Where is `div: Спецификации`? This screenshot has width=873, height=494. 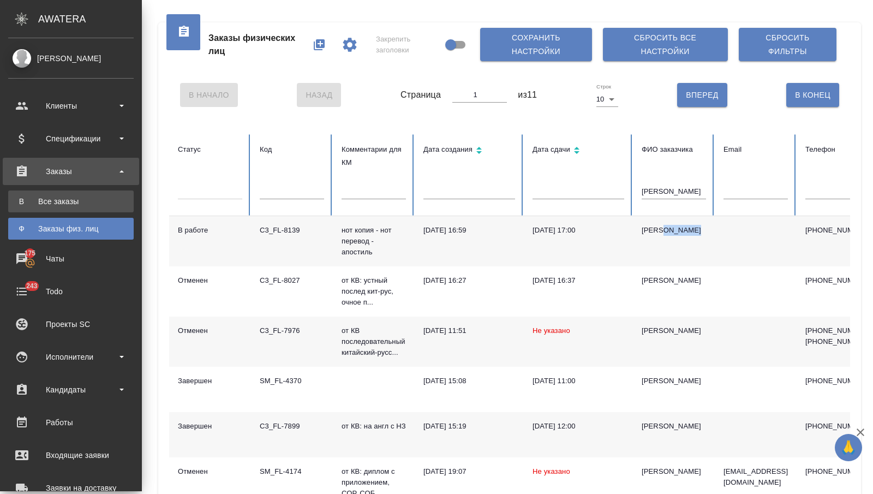 div: Спецификации is located at coordinates (71, 139).